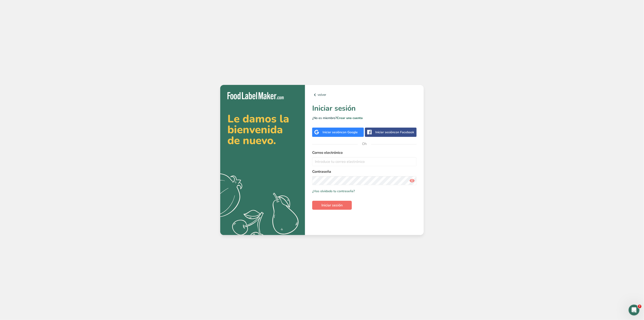  What do you see at coordinates (350, 118) in the screenshot?
I see `font: Crear una cuenta` at bounding box center [350, 118].